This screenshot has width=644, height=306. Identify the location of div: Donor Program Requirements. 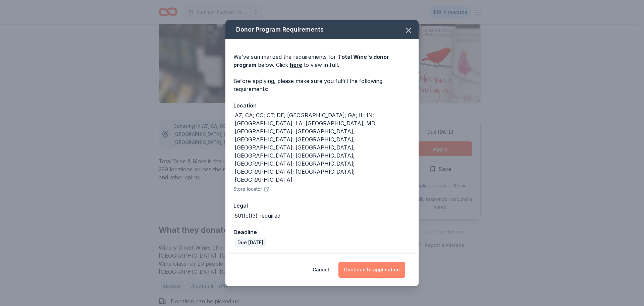
(322, 30).